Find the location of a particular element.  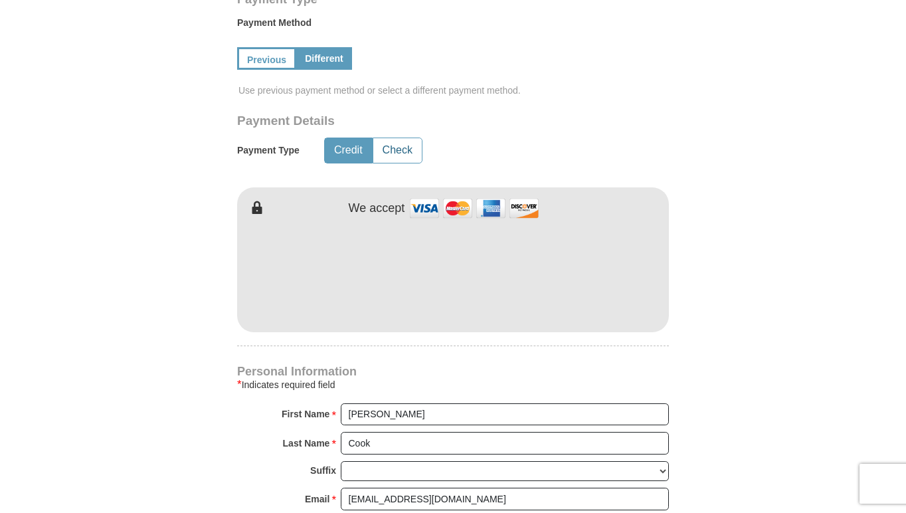

span: Use previous payment method or select a different payment method. is located at coordinates (454, 90).